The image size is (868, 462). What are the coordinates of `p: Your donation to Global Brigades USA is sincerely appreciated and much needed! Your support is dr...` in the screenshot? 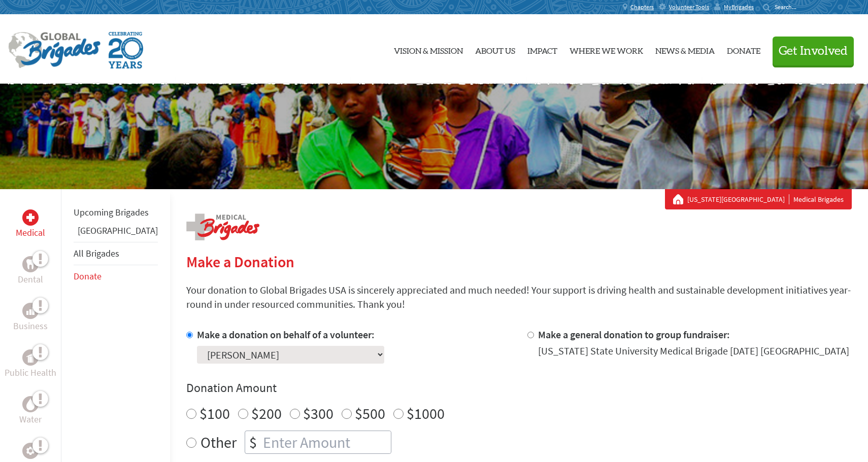 It's located at (519, 298).